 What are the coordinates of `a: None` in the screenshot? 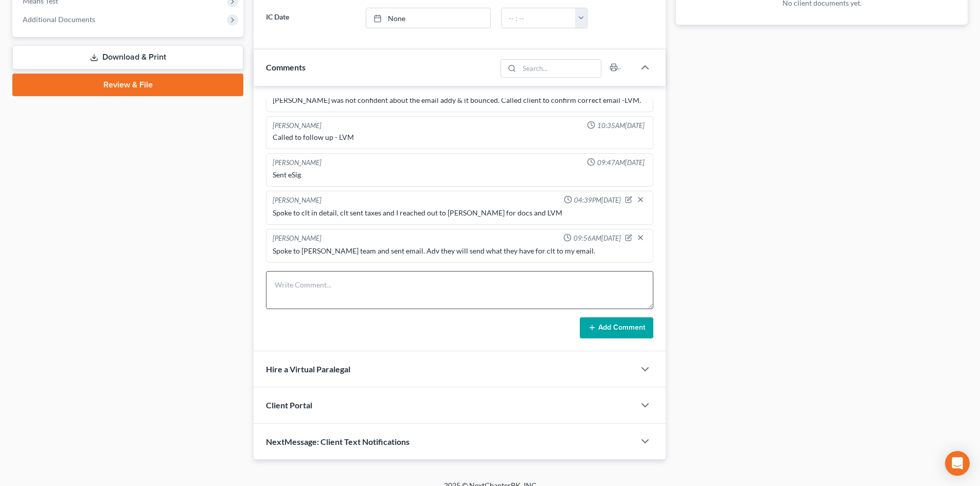 It's located at (428, 18).